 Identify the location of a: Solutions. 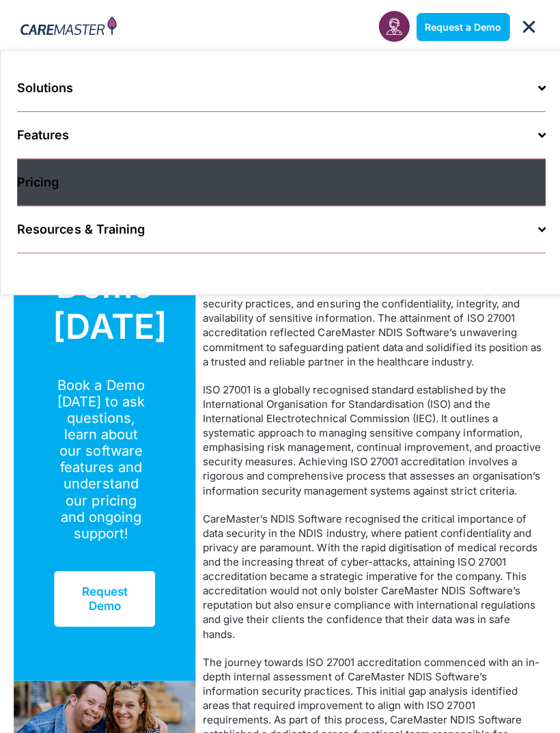
(280, 88).